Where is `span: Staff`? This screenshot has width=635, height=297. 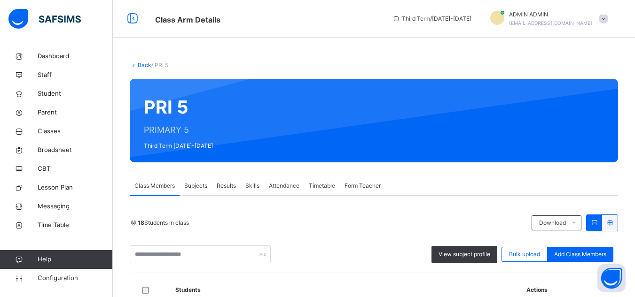 span: Staff is located at coordinates (75, 75).